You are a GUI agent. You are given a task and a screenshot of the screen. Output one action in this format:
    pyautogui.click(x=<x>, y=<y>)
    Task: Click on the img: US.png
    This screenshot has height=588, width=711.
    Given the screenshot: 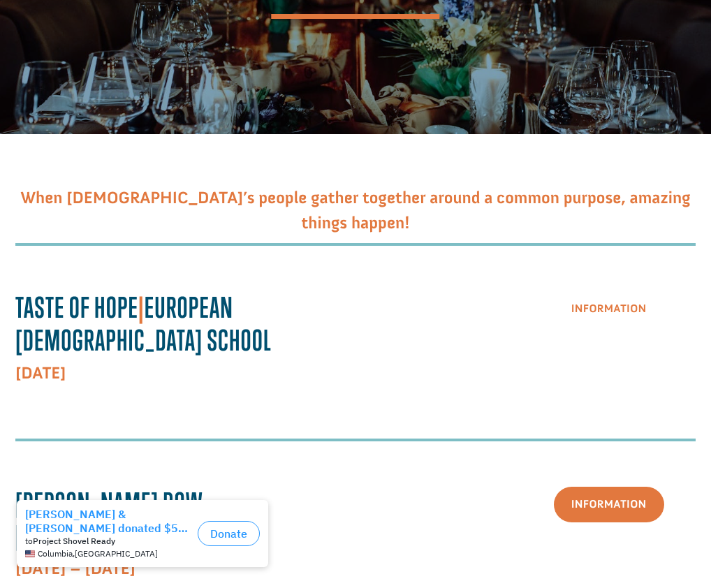 What is the action you would take?
    pyautogui.click(x=30, y=61)
    